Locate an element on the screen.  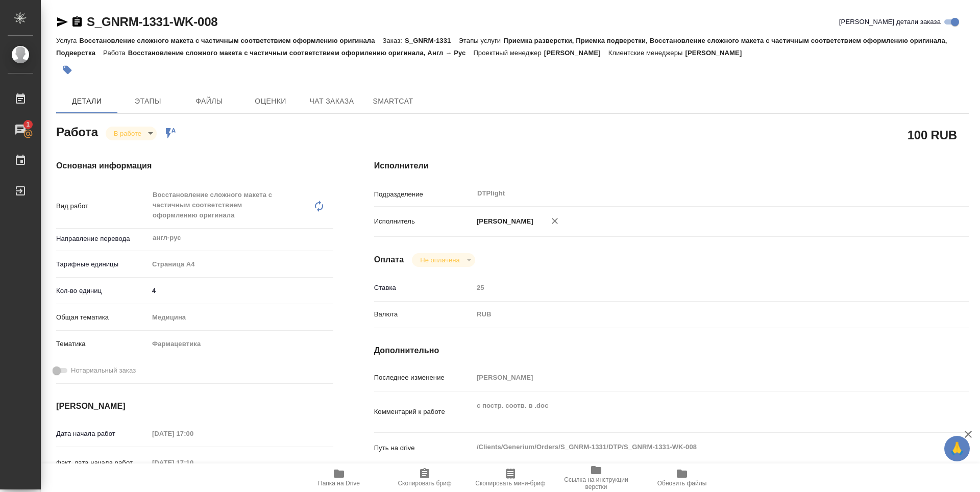
div: Страница А4 is located at coordinates (241, 264).